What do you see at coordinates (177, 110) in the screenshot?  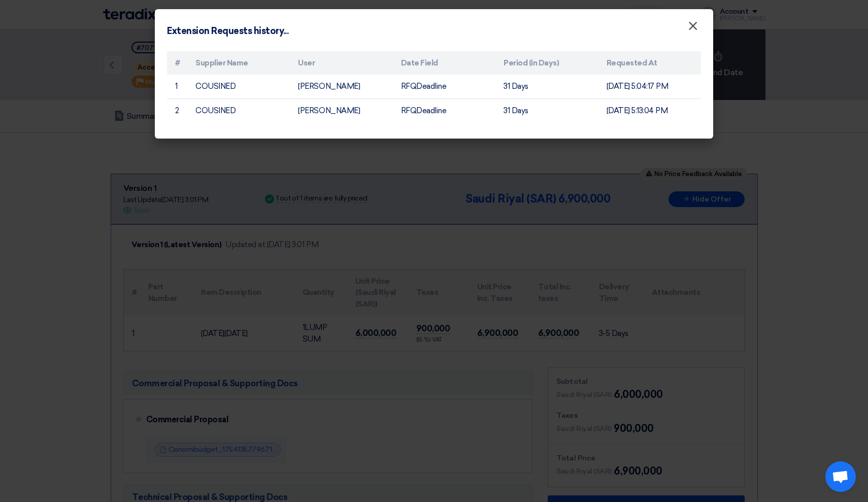 I see `td: 2` at bounding box center [177, 110].